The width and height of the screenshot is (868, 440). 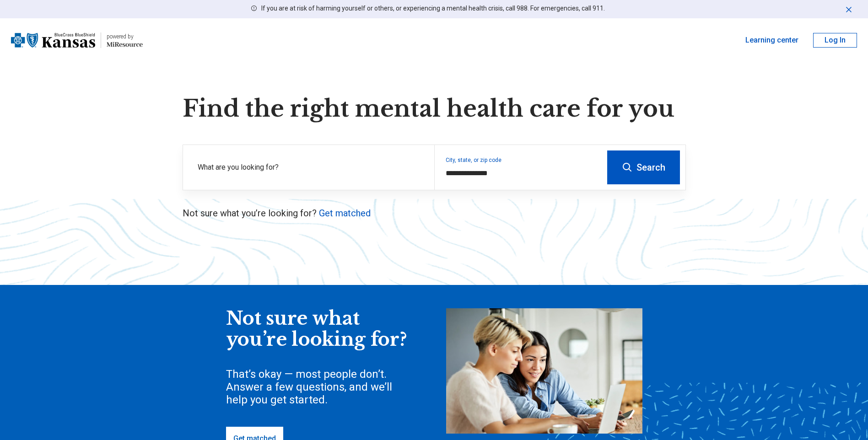 I want to click on div: That’s okay — most people don’t. Answer a few questions, and we’ll help you get started., so click(x=317, y=387).